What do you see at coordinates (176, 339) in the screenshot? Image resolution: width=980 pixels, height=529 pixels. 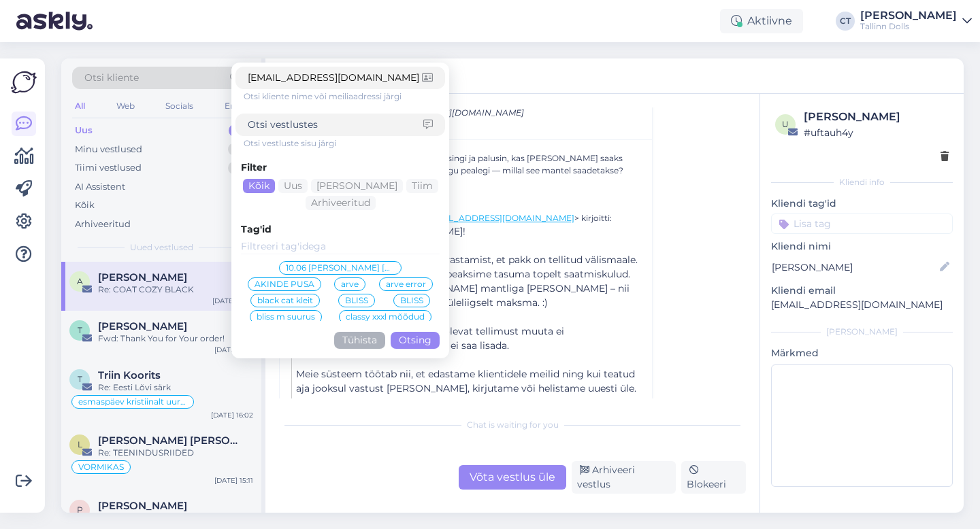 I see `div: Fwd: Thank You for Your order!` at bounding box center [176, 339].